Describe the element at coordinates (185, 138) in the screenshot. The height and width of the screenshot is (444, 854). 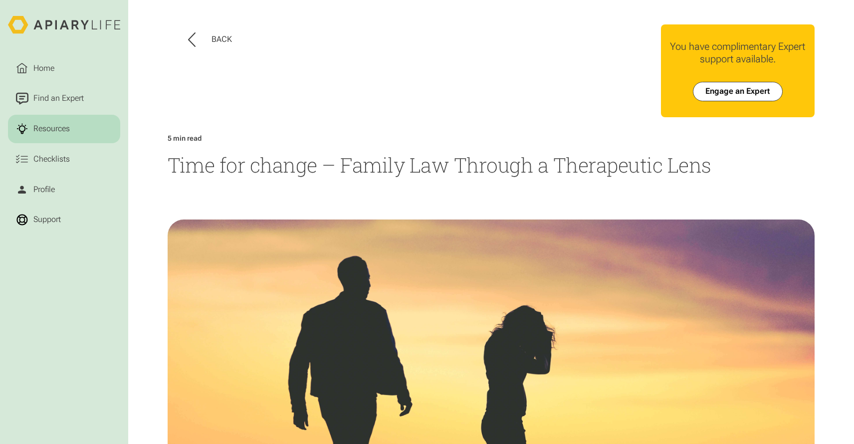
I see `div: 5 min read` at that location.